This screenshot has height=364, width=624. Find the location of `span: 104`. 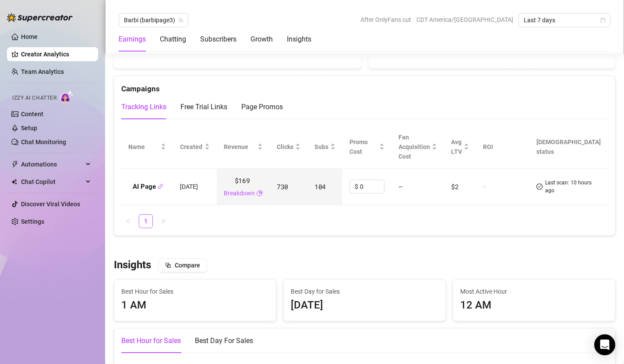

span: 104 is located at coordinates (320, 187).